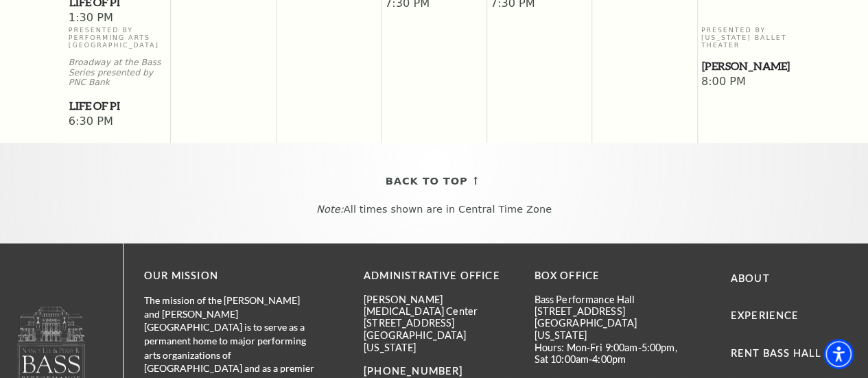 This screenshot has height=378, width=868. Describe the element at coordinates (609, 275) in the screenshot. I see `p: BOX OFFICE` at that location.